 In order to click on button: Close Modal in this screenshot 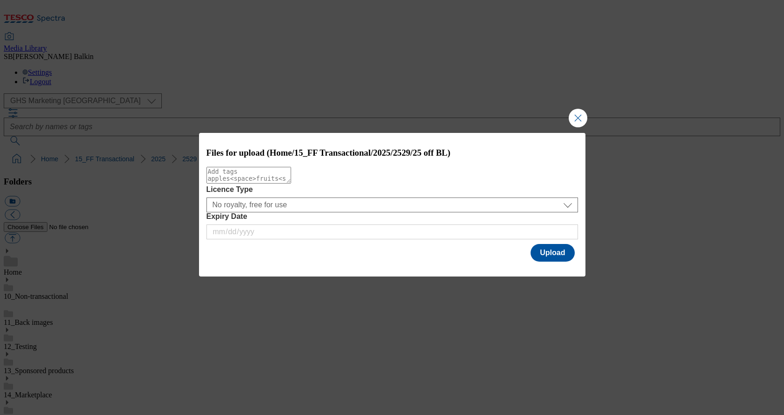, I will do `click(578, 118)`.